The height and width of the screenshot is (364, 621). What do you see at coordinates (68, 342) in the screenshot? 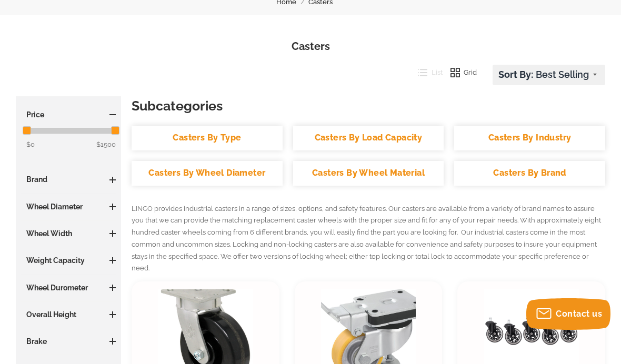
I see `h3: Brake` at bounding box center [68, 342].